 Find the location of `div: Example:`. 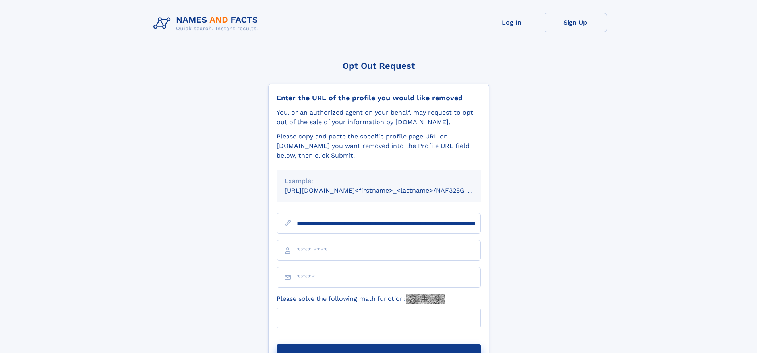

div: Example: is located at coordinates (379, 181).